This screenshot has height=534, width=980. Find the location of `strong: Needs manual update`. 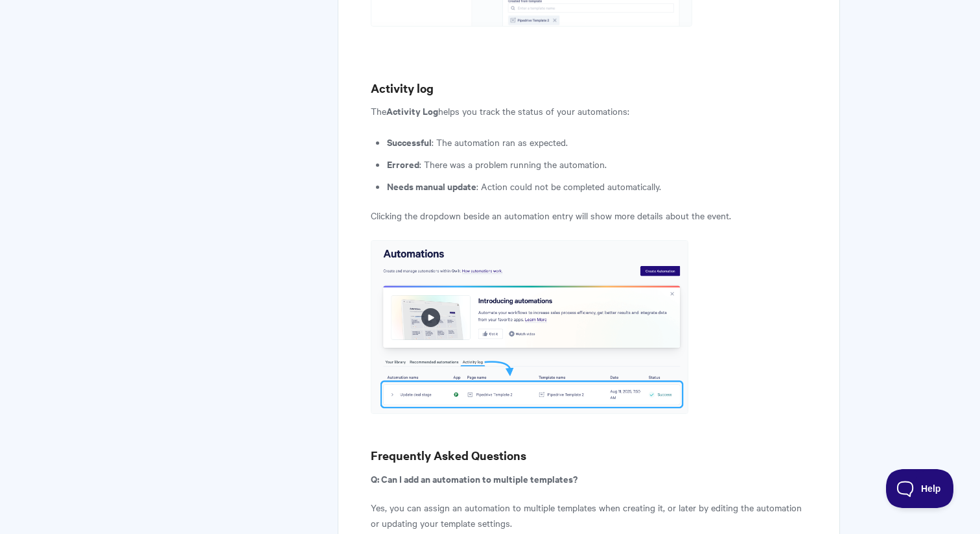

strong: Needs manual update is located at coordinates (432, 185).